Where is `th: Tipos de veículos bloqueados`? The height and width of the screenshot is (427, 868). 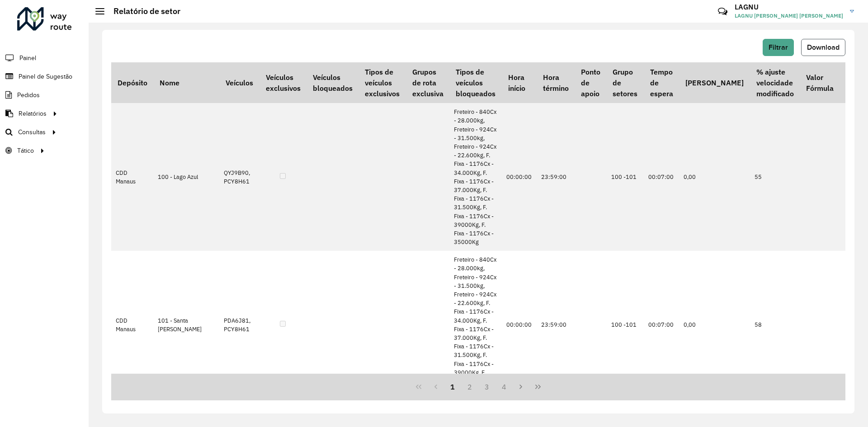 th: Tipos de veículos bloqueados is located at coordinates (475, 83).